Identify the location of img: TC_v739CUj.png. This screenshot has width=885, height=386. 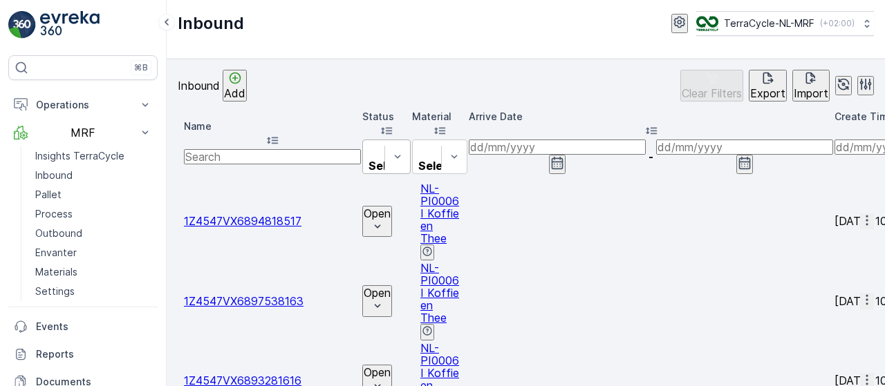
(707, 23).